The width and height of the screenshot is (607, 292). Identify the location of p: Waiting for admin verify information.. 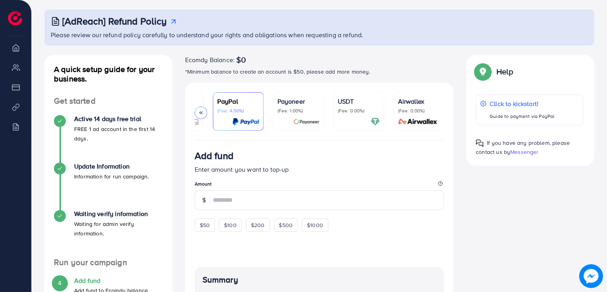
(118, 229).